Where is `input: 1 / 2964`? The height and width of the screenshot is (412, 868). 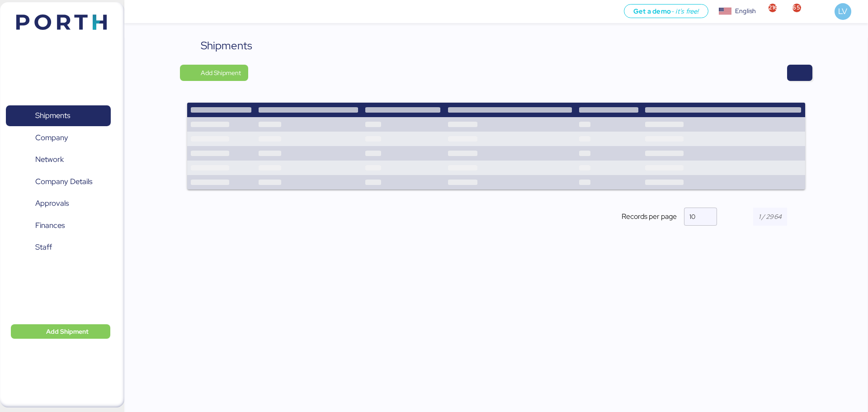
input: 1 / 2964 is located at coordinates (770, 217).